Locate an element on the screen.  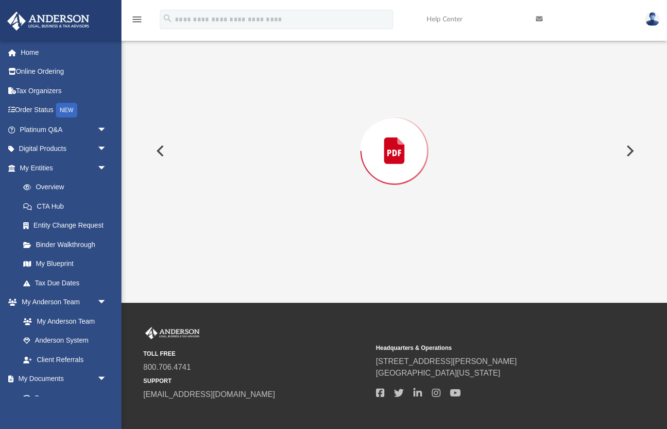
a: Box is located at coordinates (63, 398).